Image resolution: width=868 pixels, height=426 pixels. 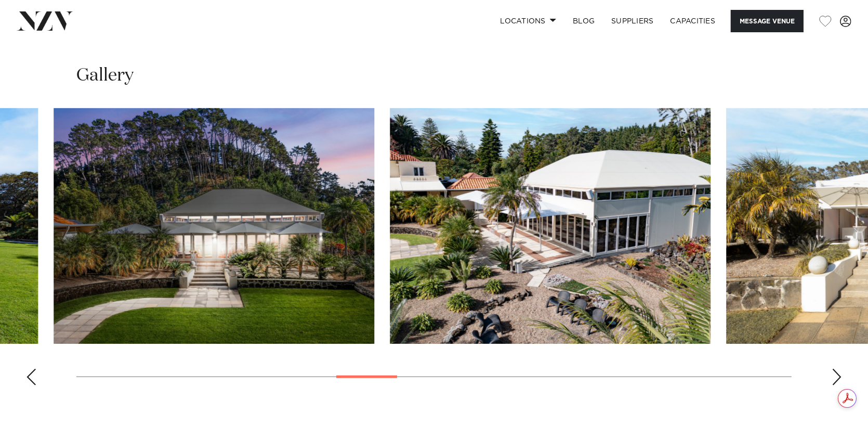 I want to click on button: Message Venue, so click(x=767, y=21).